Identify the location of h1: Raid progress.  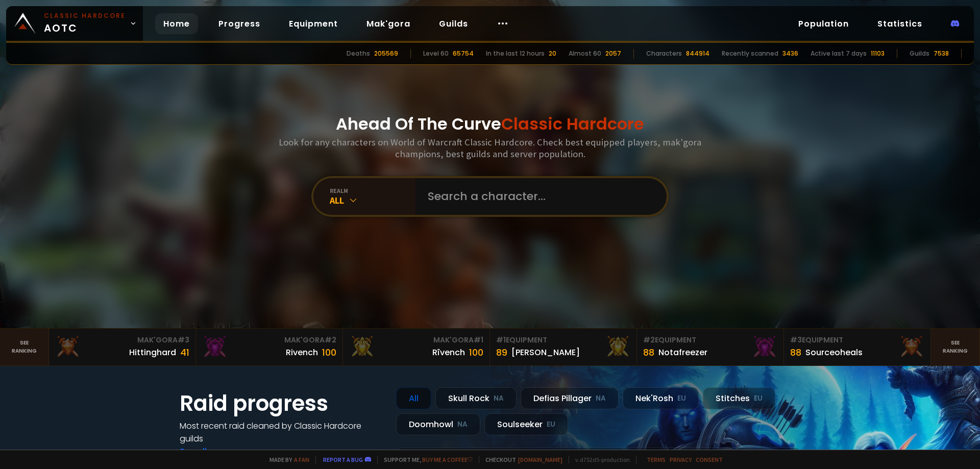
(282, 403).